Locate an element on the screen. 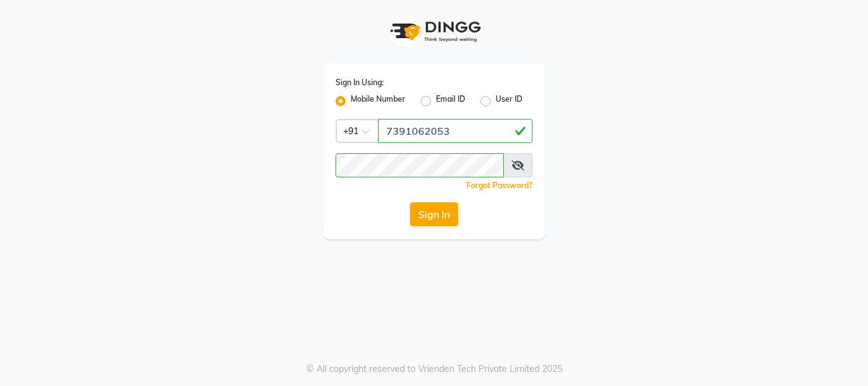 This screenshot has width=868, height=386. label: Mobile Number is located at coordinates (378, 101).